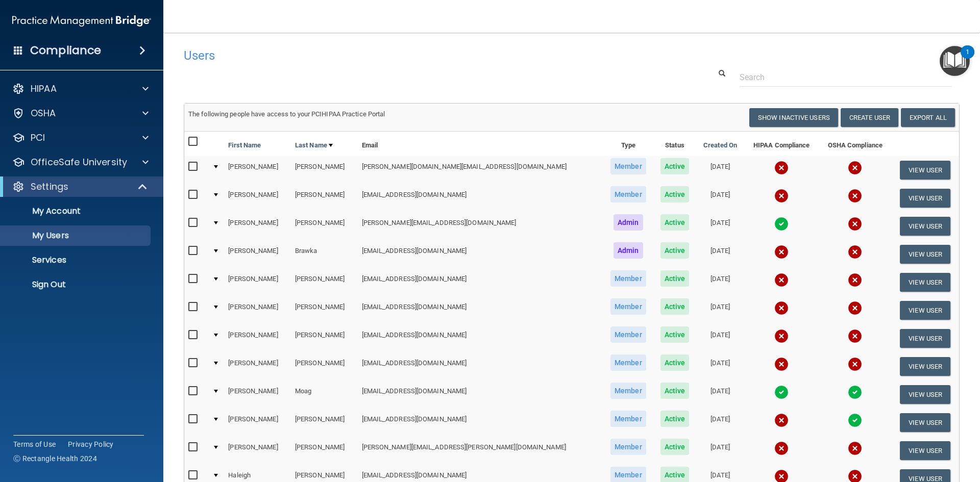 The height and width of the screenshot is (482, 980). What do you see at coordinates (38, 137) in the screenshot?
I see `p: PCI` at bounding box center [38, 137].